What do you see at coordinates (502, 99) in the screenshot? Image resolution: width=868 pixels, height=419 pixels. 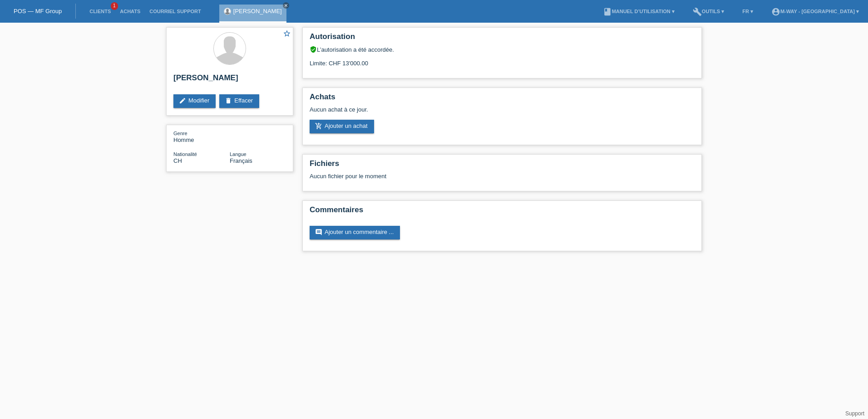 I see `h2: Achats` at bounding box center [502, 99].